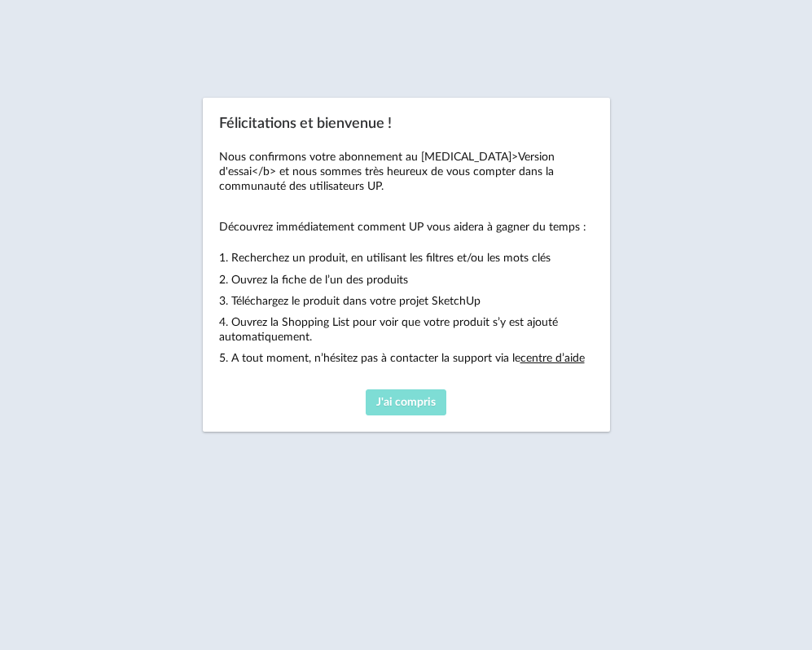 The width and height of the screenshot is (812, 650). Describe the element at coordinates (407, 301) in the screenshot. I see `p: 3. Téléchargez le produit dans votre projet SketchUp` at that location.